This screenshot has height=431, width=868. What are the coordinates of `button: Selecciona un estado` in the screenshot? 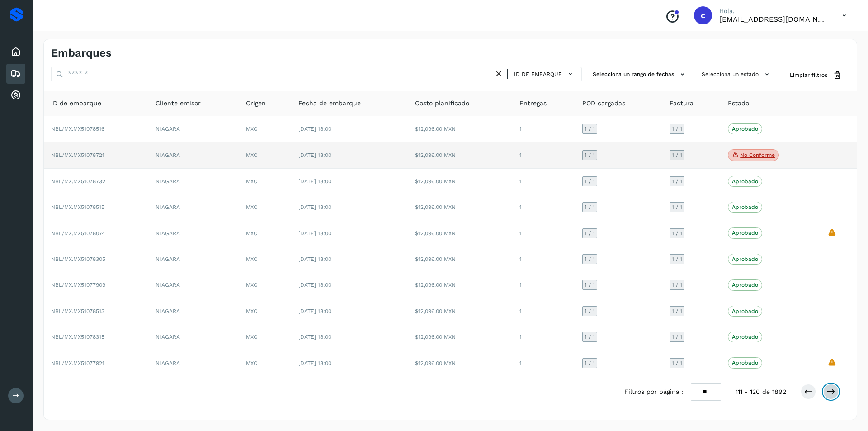 It's located at (737, 74).